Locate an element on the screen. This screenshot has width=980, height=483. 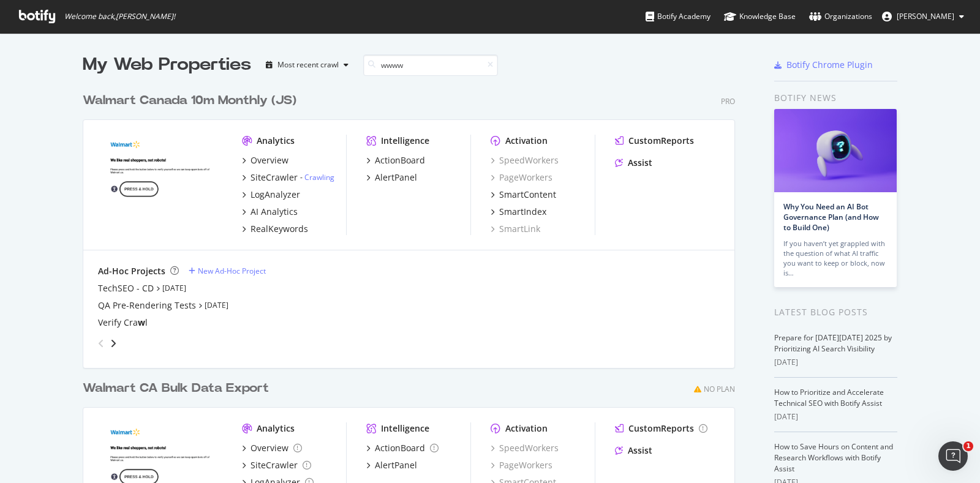
a: Walmart Canada 10m Monthly (JS) is located at coordinates (192, 100).